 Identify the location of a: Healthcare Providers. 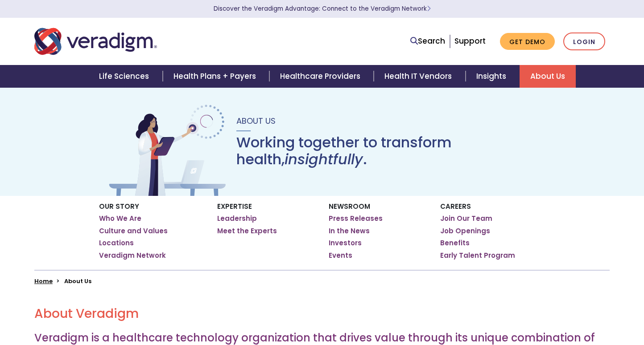
(321, 76).